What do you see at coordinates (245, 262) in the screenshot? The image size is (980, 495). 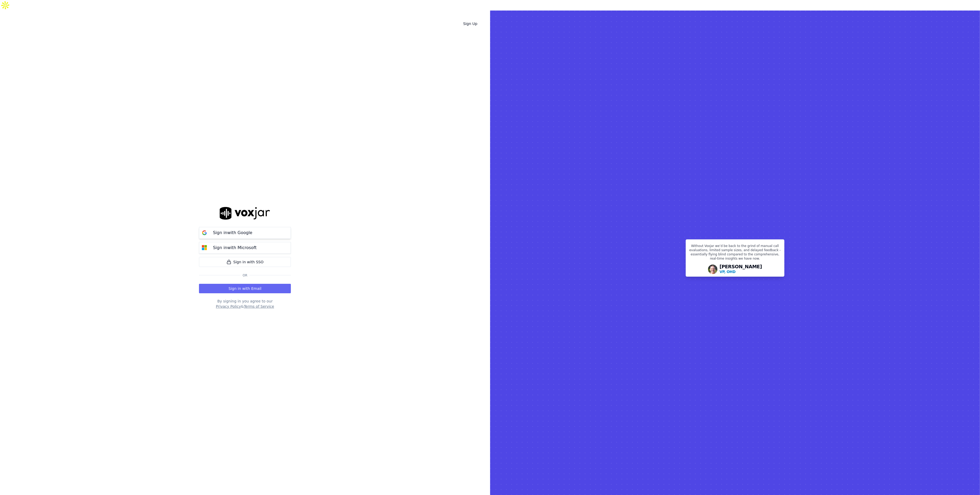 I see `a: Sign in with SSO` at bounding box center [245, 262].